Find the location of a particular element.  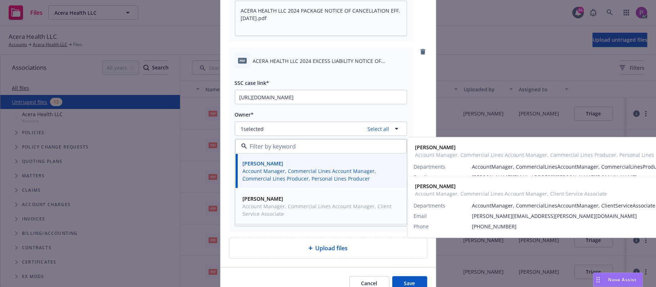

span: Owner* is located at coordinates (244, 115).